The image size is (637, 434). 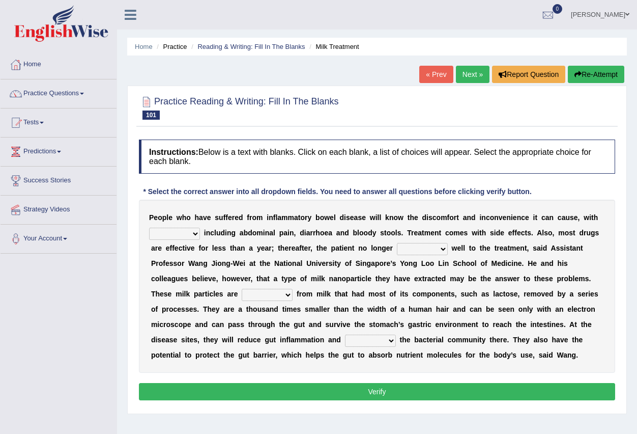 What do you see at coordinates (144, 46) in the screenshot?
I see `a: Home` at bounding box center [144, 46].